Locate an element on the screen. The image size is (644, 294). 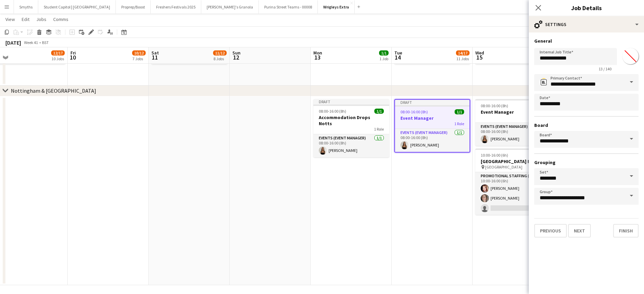
span: 11 is located at coordinates (154, 57).